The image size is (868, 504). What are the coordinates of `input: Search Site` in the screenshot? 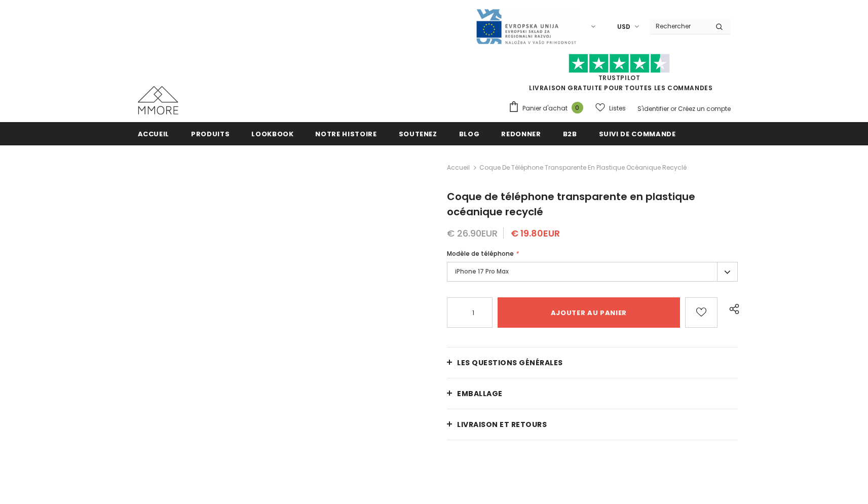 It's located at (678, 26).